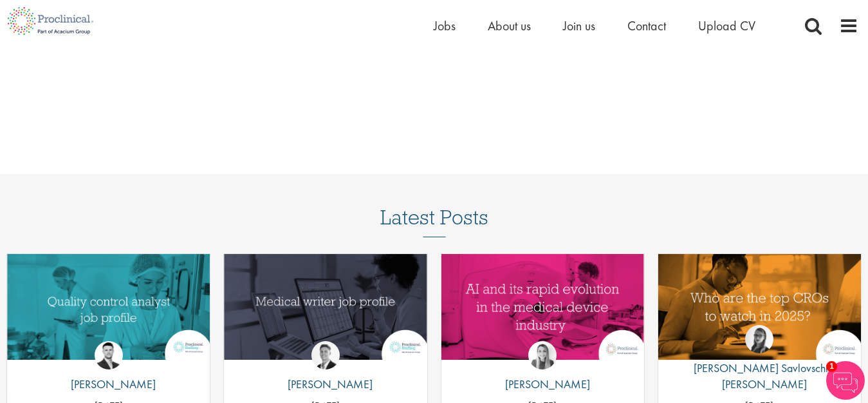 This screenshot has height=403, width=868. What do you see at coordinates (325, 307) in the screenshot?
I see `img: Medical writer job profile` at bounding box center [325, 307].